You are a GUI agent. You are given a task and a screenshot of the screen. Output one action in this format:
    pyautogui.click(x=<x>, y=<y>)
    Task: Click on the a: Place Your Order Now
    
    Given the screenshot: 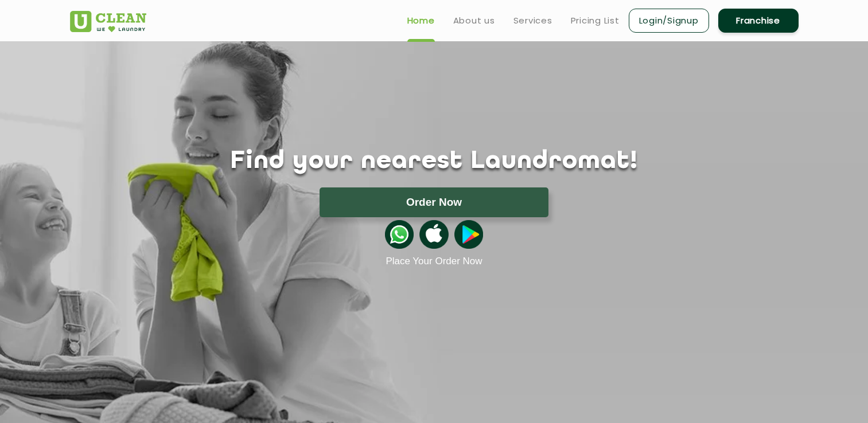 What is the action you would take?
    pyautogui.click(x=433, y=261)
    